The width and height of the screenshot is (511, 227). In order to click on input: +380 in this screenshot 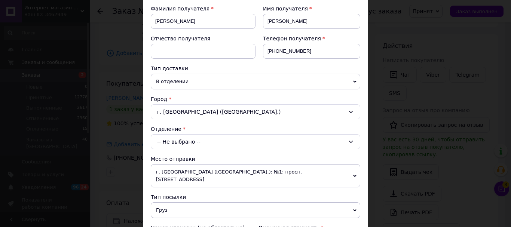, I will do `click(312, 51)`.